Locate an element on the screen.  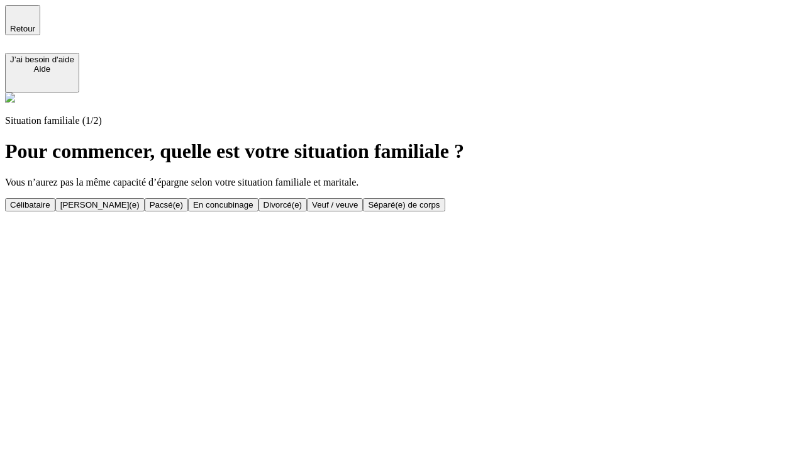
button: Divorcé(e) is located at coordinates (282, 204).